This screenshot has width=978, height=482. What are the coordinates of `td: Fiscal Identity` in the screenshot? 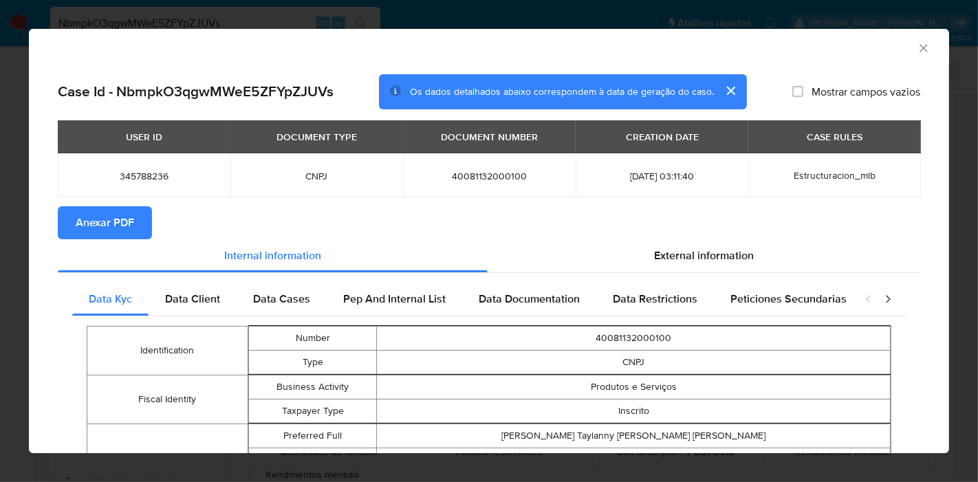 It's located at (168, 399).